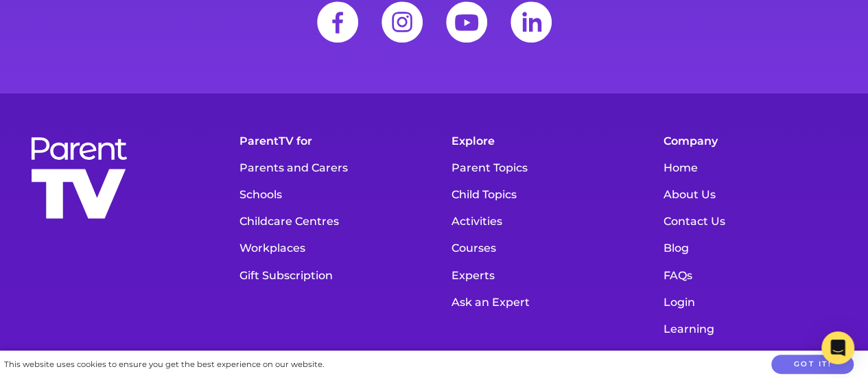  What do you see at coordinates (751, 167) in the screenshot?
I see `a: Home` at bounding box center [751, 167].